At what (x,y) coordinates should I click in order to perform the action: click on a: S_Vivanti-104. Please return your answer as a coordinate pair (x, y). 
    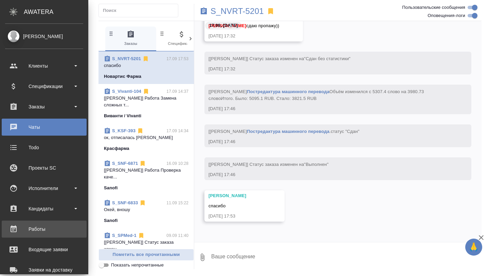
    Looking at the image, I should click on (127, 91).